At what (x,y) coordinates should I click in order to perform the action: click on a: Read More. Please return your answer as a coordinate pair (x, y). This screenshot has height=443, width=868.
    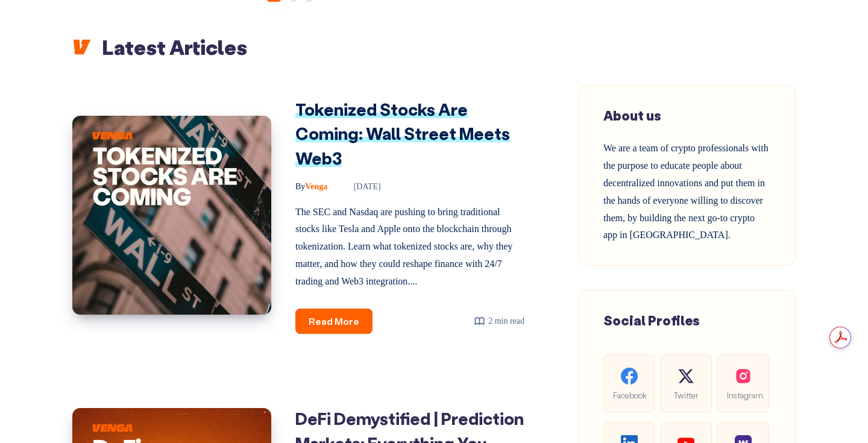
    Looking at the image, I should click on (334, 321).